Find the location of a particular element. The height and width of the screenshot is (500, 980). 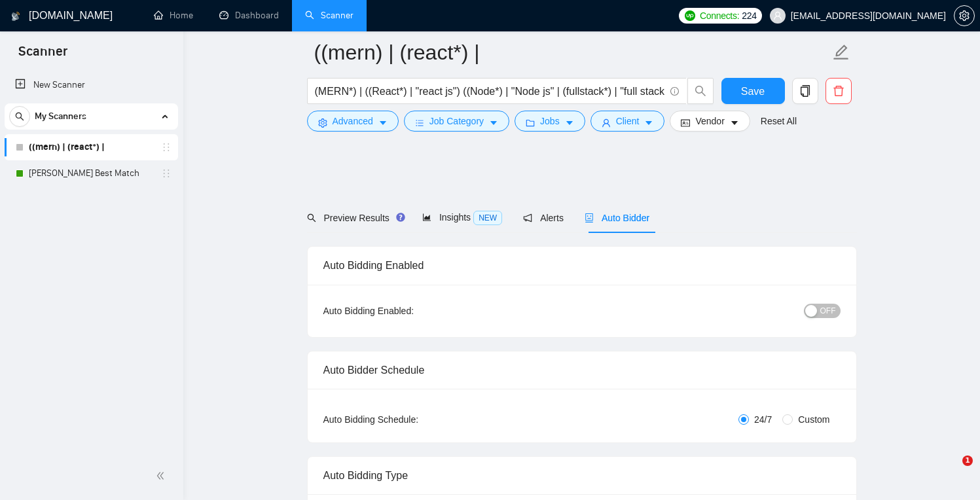

a: New Scanner is located at coordinates (91, 85).